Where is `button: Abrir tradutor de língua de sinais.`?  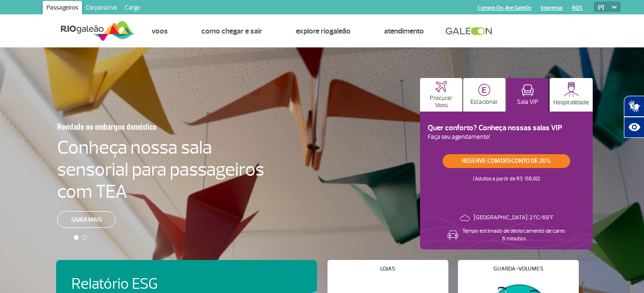
button: Abrir tradutor de língua de sinais. is located at coordinates (634, 106).